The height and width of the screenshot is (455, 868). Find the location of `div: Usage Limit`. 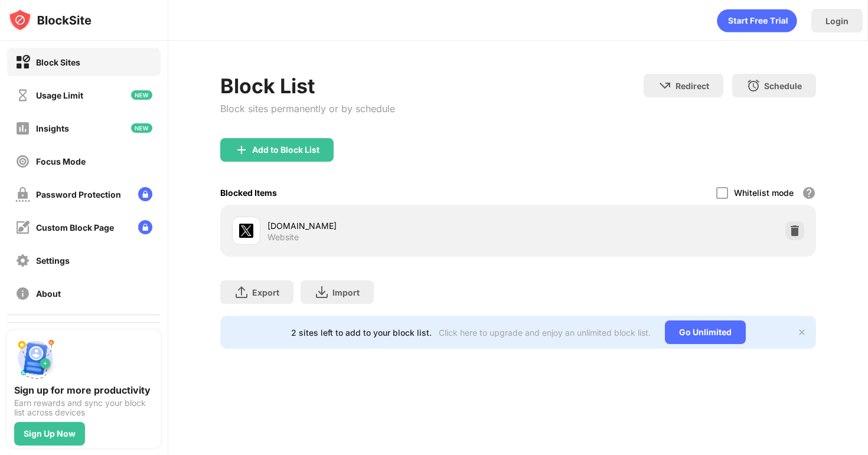

div: Usage Limit is located at coordinates (59, 96).